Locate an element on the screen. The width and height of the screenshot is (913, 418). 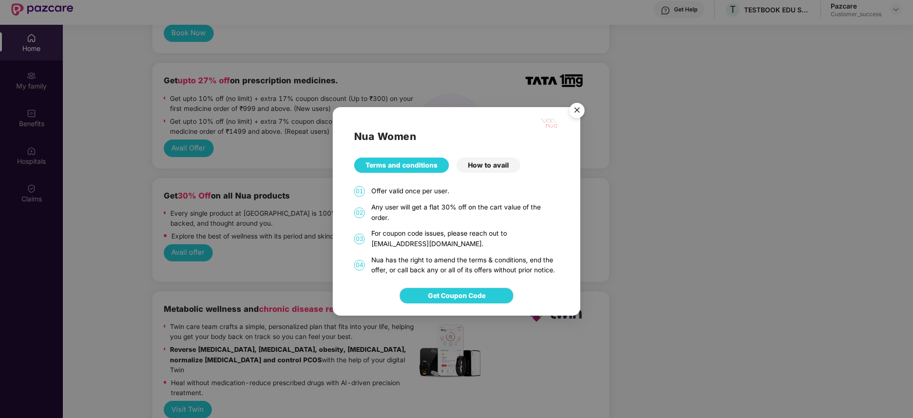
div: How to avail is located at coordinates (488, 165).